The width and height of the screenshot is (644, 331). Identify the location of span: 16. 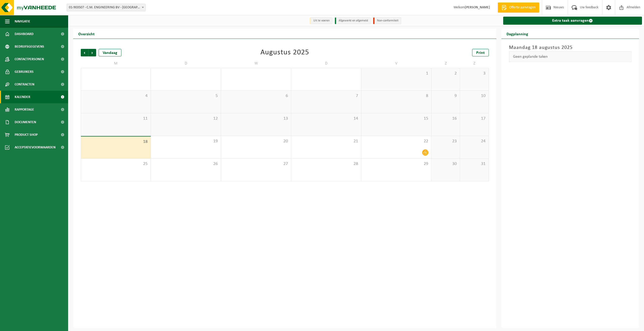
(446, 119).